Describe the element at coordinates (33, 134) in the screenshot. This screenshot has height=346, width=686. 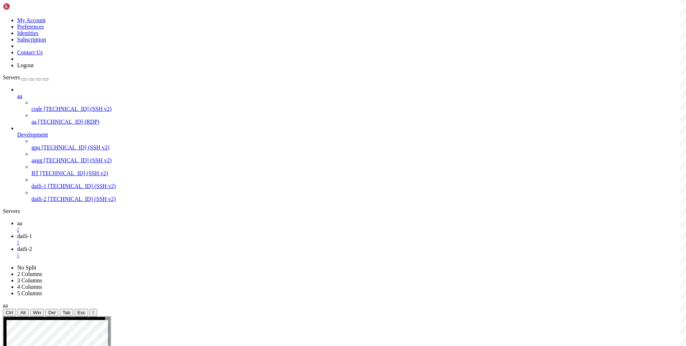
I see `span: Development` at that location.